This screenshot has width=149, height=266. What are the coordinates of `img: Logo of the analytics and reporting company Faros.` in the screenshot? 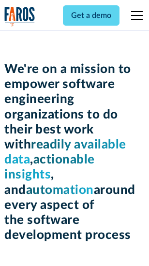 It's located at (20, 16).